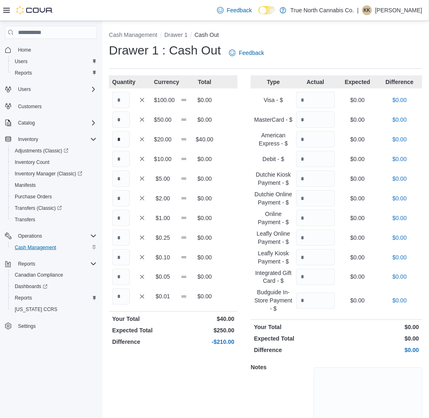 This screenshot has height=418, width=429. I want to click on p: Actual, so click(316, 82).